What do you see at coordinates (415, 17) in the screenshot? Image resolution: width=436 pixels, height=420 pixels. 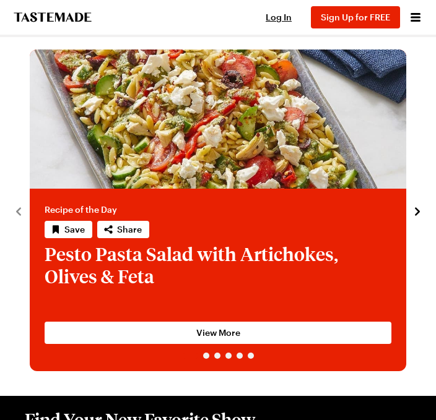 I see `button: Open menu` at bounding box center [415, 17].